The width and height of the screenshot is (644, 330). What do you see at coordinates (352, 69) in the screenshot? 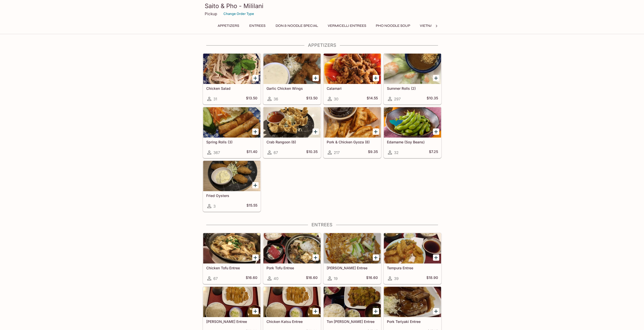
I see `div: Calamari` at bounding box center [352, 69].